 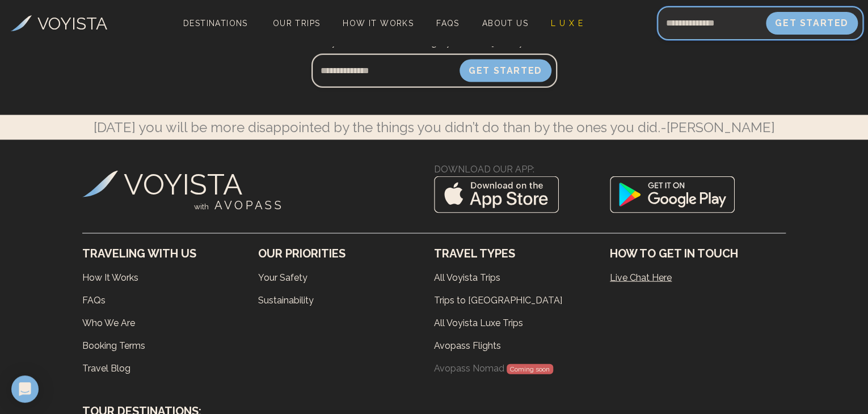 I want to click on a: Avopass Nomad Coming soon, so click(x=522, y=369).